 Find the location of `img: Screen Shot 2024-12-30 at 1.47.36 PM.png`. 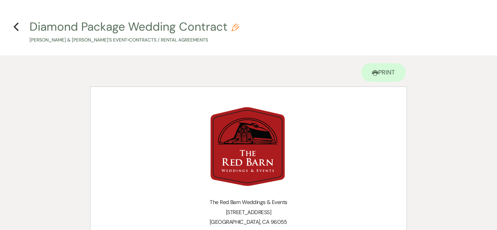

img: Screen Shot 2024-12-30 at 1.47.36 PM.png is located at coordinates (248, 147).